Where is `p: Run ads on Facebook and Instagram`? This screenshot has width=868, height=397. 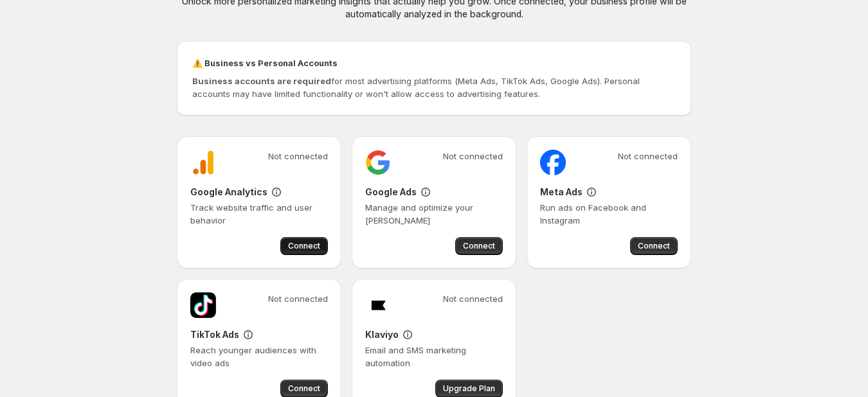
p: Run ads on Facebook and Instagram is located at coordinates (609, 214).